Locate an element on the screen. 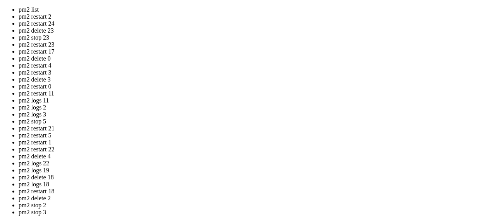  li: pm2 restart 2 is located at coordinates (256, 17).